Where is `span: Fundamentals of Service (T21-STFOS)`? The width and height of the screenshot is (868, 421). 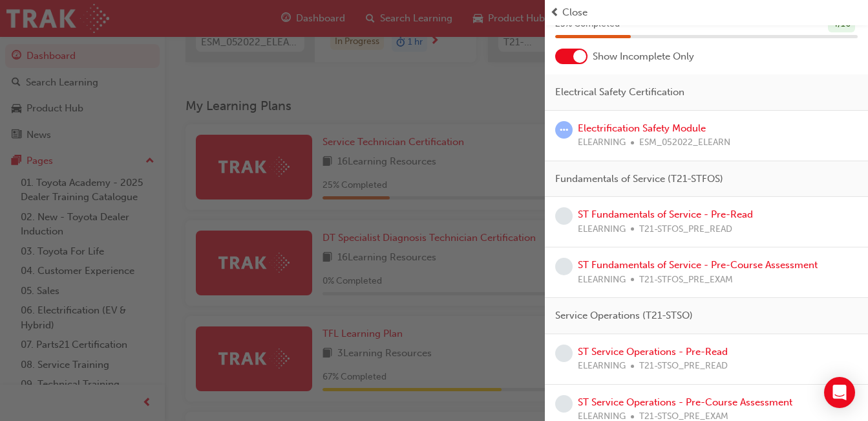 span: Fundamentals of Service (T21-STFOS) is located at coordinates (639, 178).